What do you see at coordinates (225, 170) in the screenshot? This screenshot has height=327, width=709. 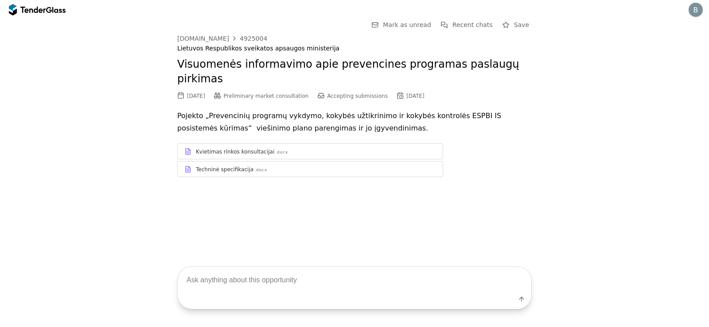 I see `div: Techninė specifikacija` at bounding box center [225, 170].